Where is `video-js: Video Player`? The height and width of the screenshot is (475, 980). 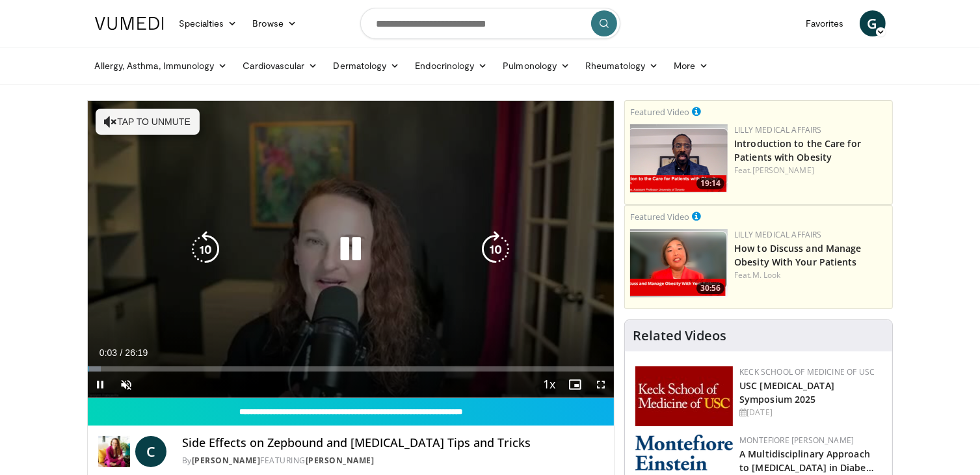 video-js: Video Player is located at coordinates (351, 249).